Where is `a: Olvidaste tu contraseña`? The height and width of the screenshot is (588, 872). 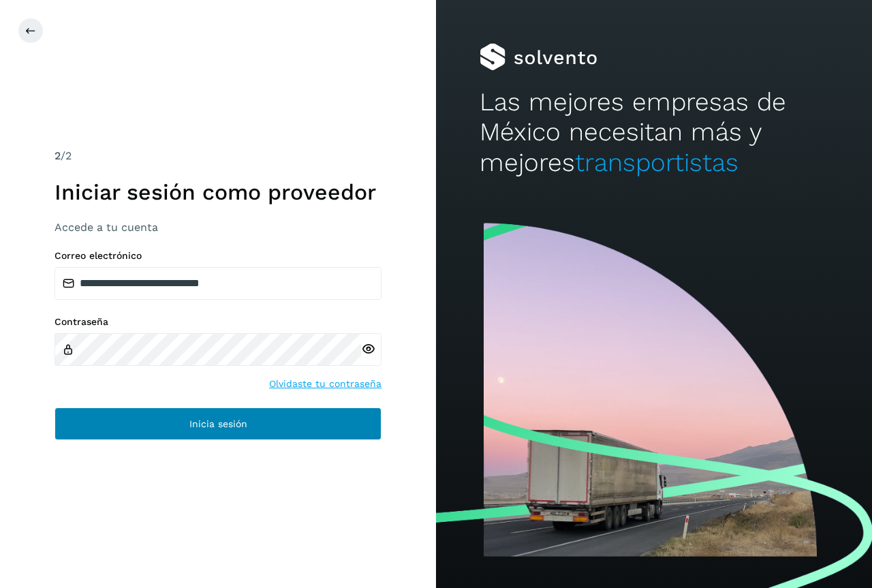
a: Olvidaste tu contraseña is located at coordinates (325, 383).